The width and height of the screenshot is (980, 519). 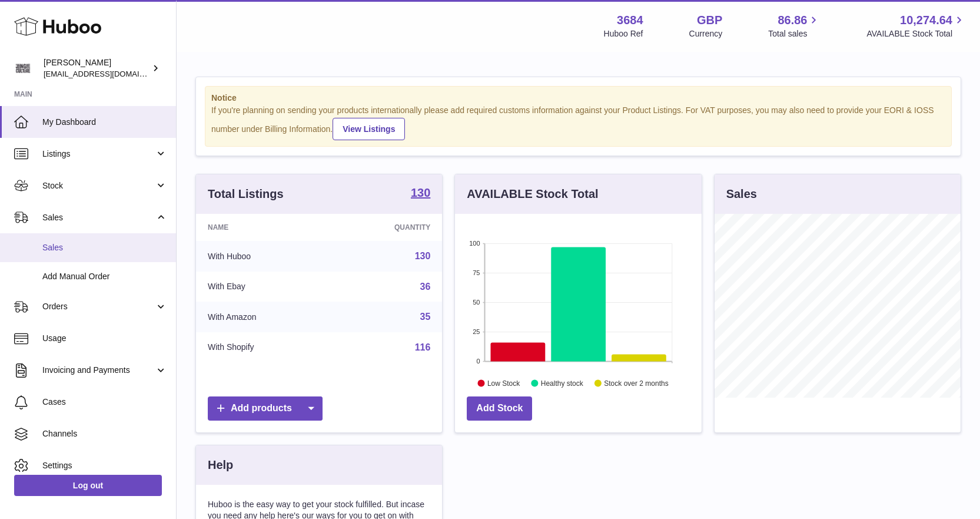 I want to click on span: Orders, so click(x=98, y=307).